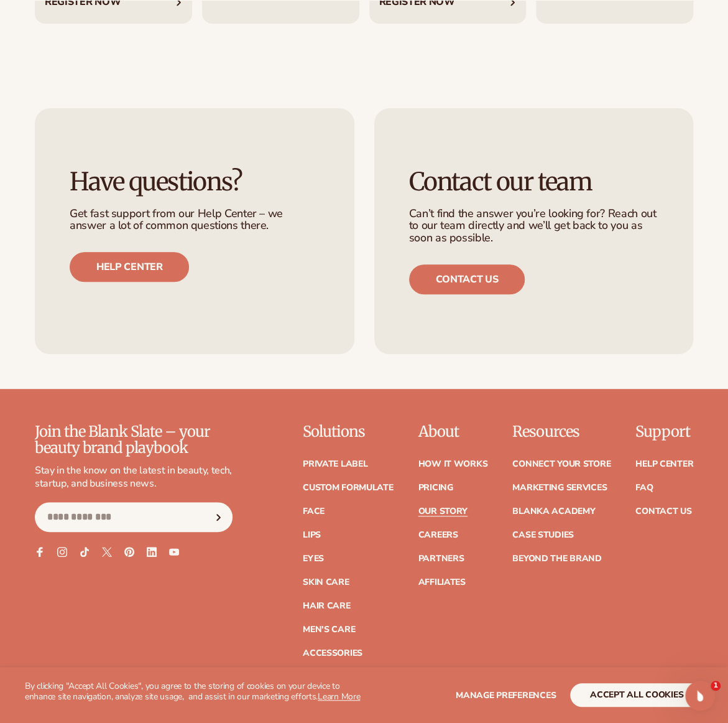 The width and height of the screenshot is (728, 723). I want to click on p: Join the Blank Slate – your beauty brand playbook, so click(134, 440).